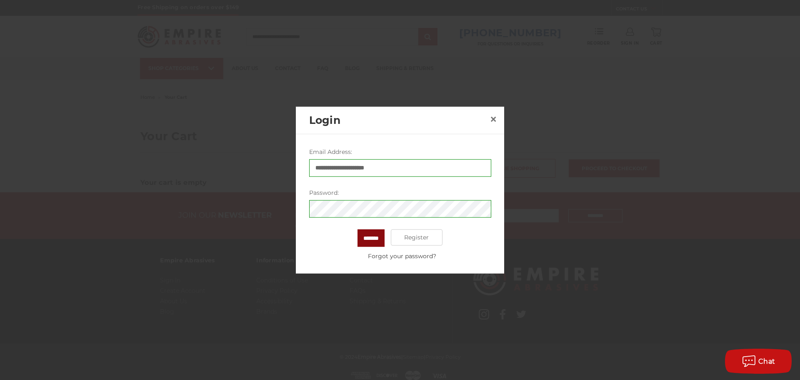  Describe the element at coordinates (767, 361) in the screenshot. I see `span: Chat` at that location.